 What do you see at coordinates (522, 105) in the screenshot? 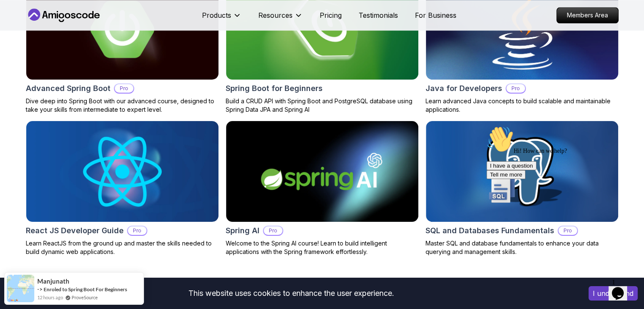
I see `p: Learn advanced Java concepts to build scalable and maintainable applications.` at bounding box center [522, 105].